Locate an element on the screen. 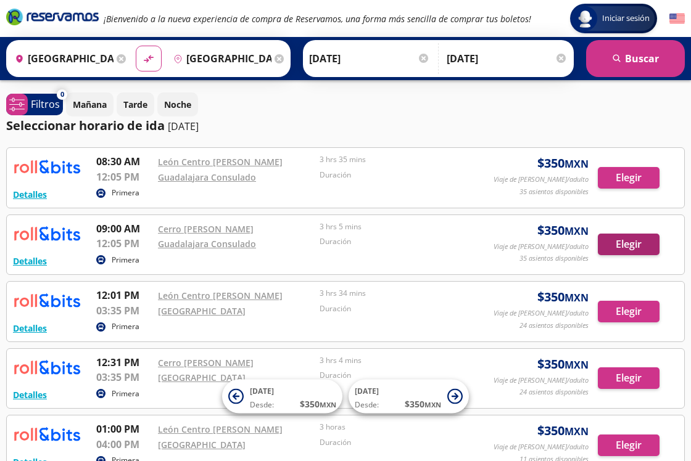 The image size is (691, 461). p: 09:00 AM is located at coordinates (124, 229).